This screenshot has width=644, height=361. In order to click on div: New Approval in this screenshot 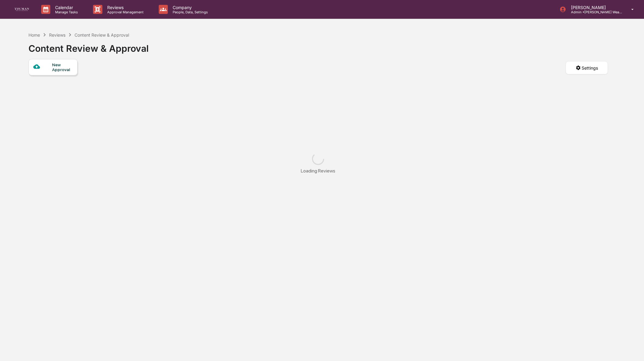, I will do `click(62, 67)`.